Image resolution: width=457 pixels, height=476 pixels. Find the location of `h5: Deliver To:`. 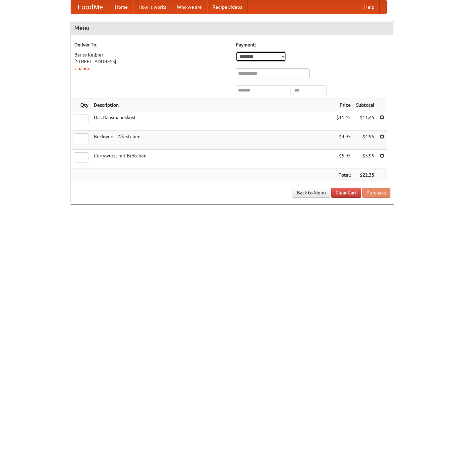

h5: Deliver To: is located at coordinates (152, 45).